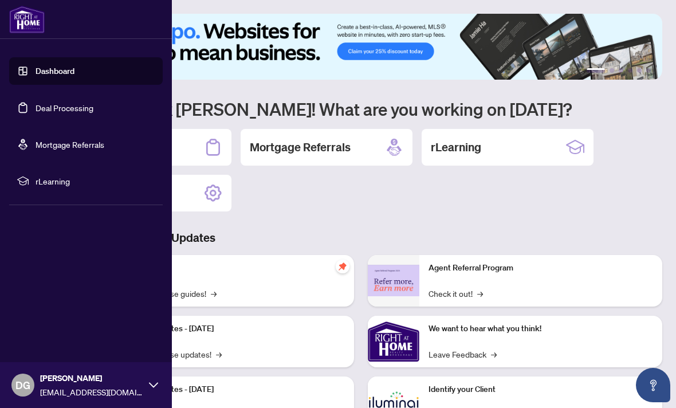 This screenshot has height=408, width=676. What do you see at coordinates (70, 144) in the screenshot?
I see `a: Mortgage Referrals` at bounding box center [70, 144].